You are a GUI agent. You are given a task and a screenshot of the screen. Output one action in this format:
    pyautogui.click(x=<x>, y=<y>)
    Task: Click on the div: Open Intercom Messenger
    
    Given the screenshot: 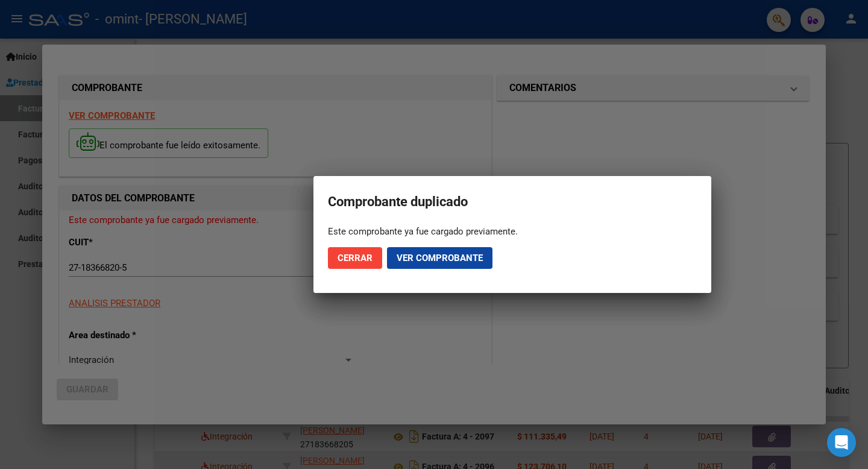 What is the action you would take?
    pyautogui.click(x=842, y=442)
    